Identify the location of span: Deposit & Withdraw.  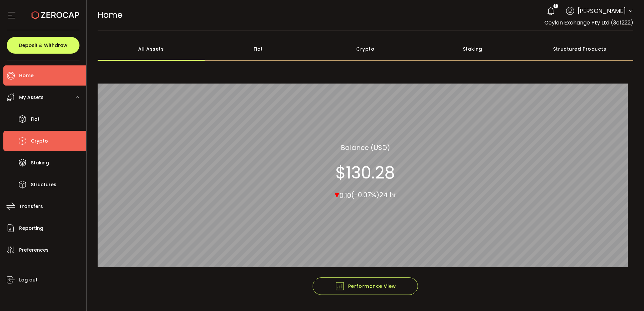
(43, 46).